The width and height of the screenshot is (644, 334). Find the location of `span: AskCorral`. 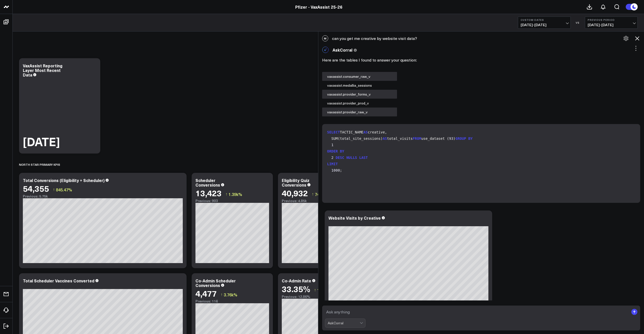

span: AskCorral is located at coordinates (343, 50).